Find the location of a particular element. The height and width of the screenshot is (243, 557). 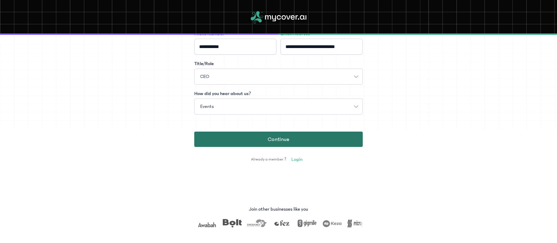

label: How did you hear about us? is located at coordinates (222, 94).